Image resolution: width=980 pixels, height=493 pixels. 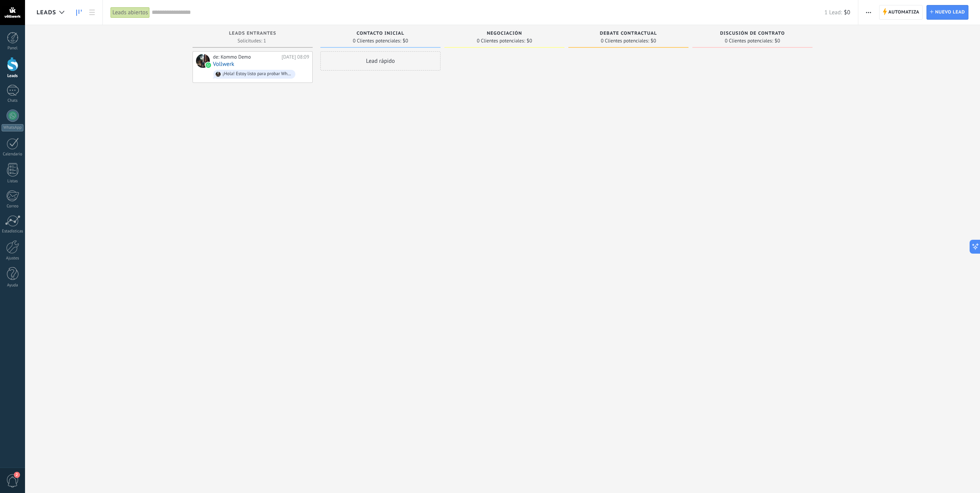 What do you see at coordinates (13, 154) in the screenshot?
I see `div: Calendario` at bounding box center [13, 154].